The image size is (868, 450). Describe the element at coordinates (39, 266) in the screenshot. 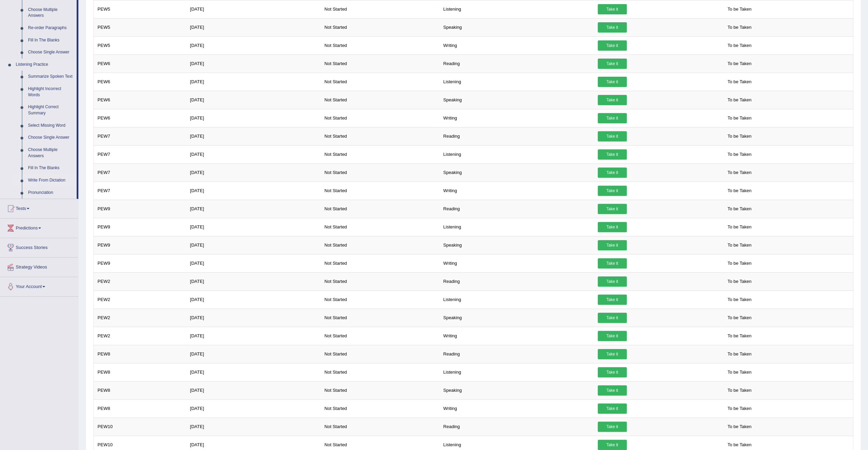

I see `a: Strategy Videos` at that location.